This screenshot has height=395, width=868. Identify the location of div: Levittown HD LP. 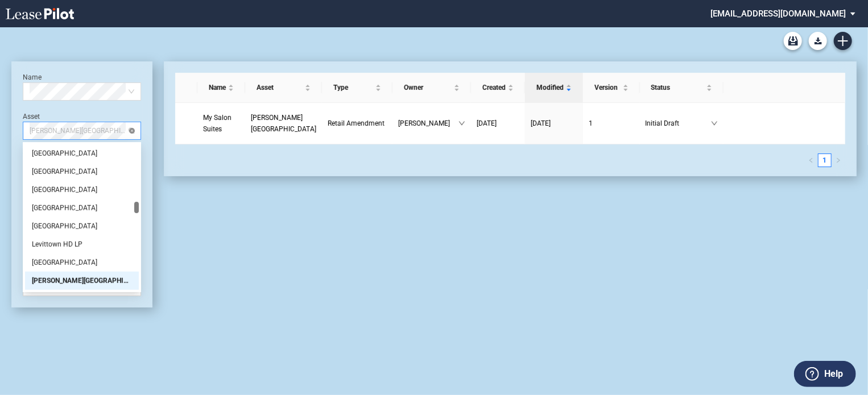
(82, 244).